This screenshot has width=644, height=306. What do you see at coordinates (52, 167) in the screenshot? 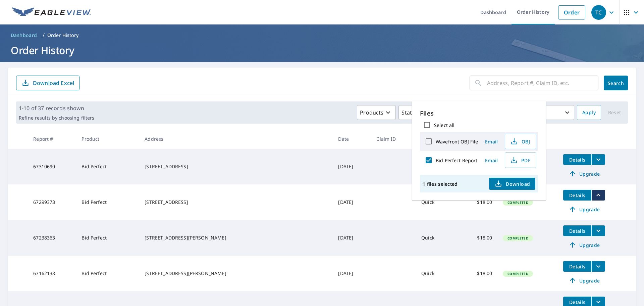
I see `td: 67310690` at bounding box center [52, 167].